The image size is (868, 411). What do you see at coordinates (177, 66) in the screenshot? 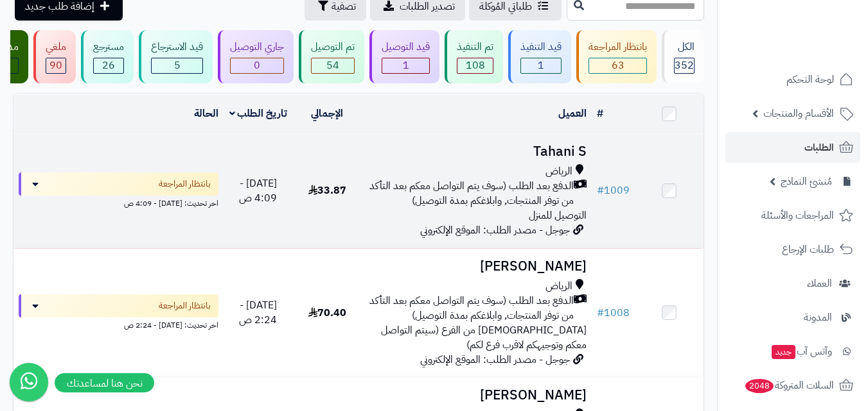
I see `span: 5` at bounding box center [177, 66].